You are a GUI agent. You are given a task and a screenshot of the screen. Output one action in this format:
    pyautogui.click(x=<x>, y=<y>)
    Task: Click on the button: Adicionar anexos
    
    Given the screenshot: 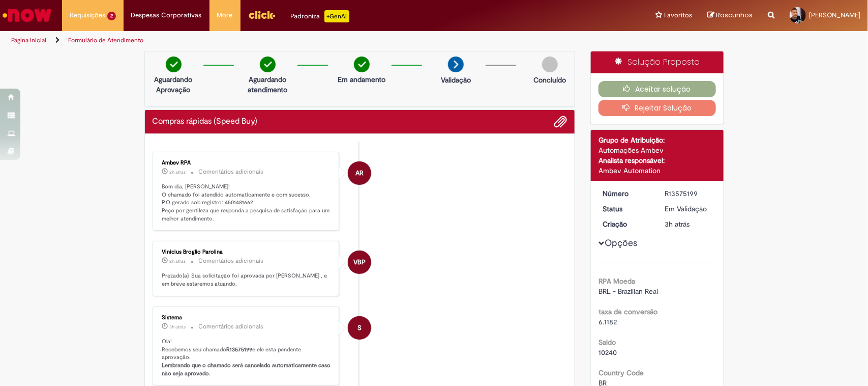 What is the action you would take?
    pyautogui.click(x=561, y=121)
    